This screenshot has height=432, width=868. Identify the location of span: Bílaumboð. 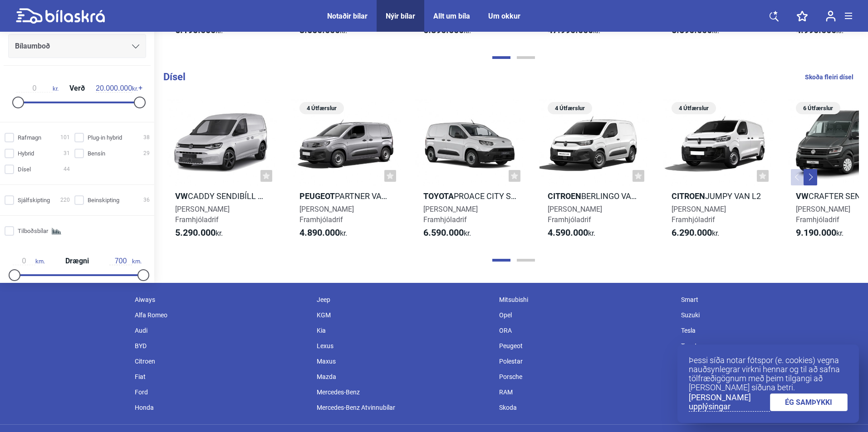
(33, 47).